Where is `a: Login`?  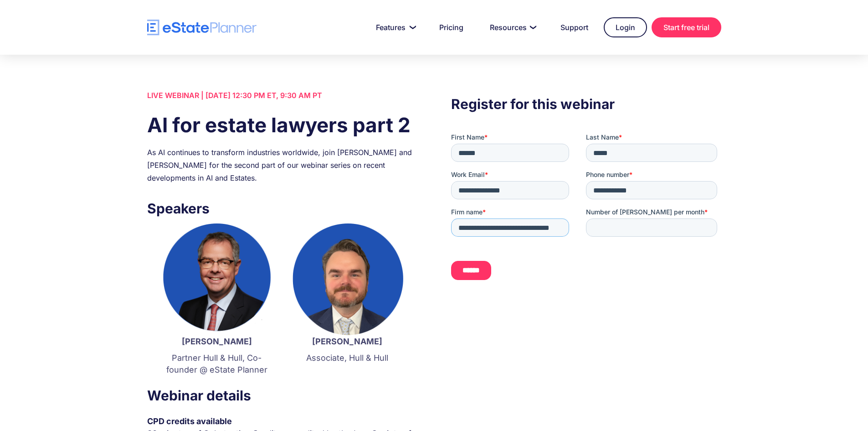 a: Login is located at coordinates (626, 27).